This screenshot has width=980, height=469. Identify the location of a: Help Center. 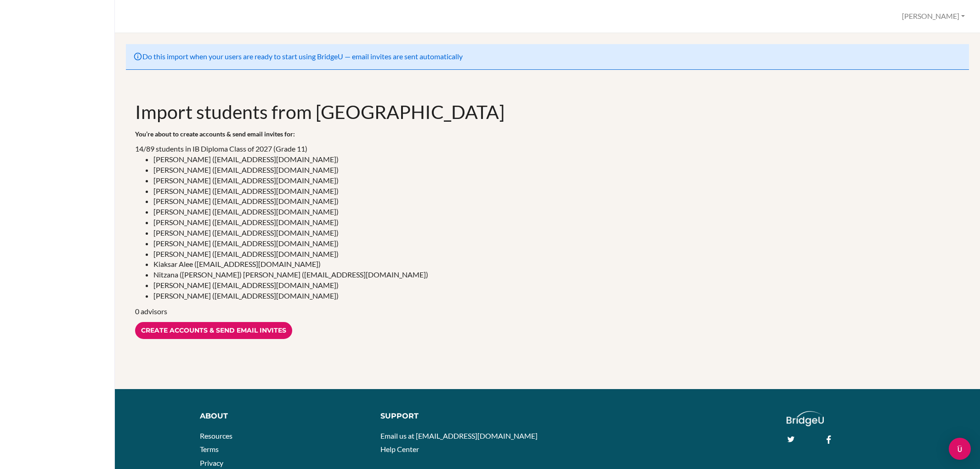
(400, 449).